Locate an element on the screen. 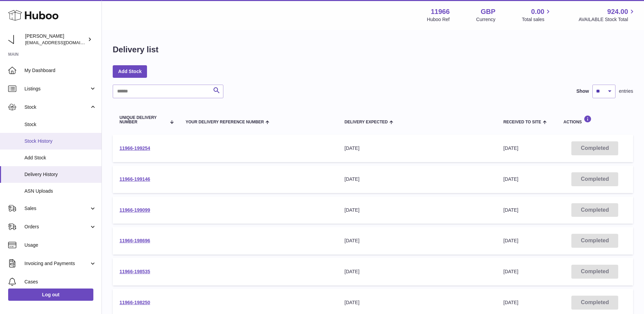 This screenshot has height=314, width=644. span: 924.00 is located at coordinates (618, 12).